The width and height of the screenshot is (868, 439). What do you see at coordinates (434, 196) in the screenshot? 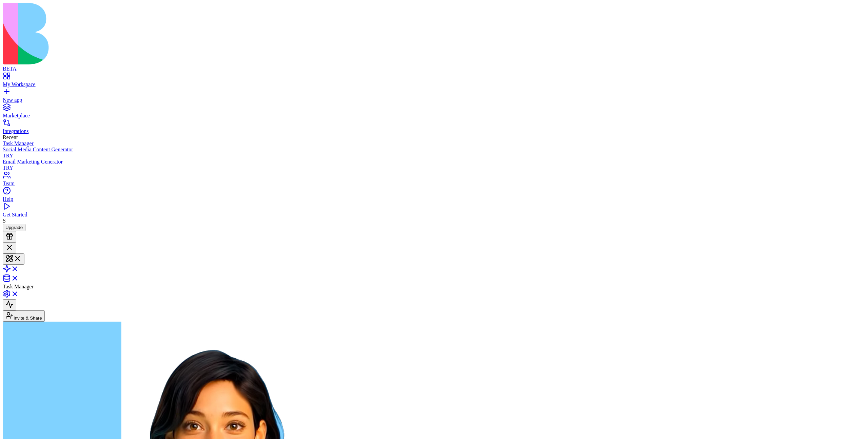
I see `a: Help` at bounding box center [434, 196].